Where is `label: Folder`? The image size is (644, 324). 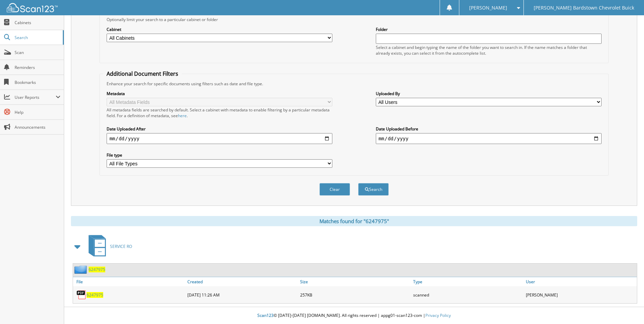 label: Folder is located at coordinates (489, 29).